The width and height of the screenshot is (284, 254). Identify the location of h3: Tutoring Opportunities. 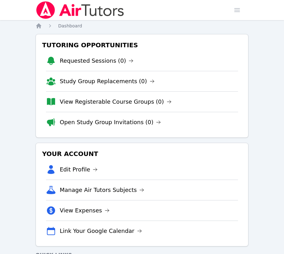
(142, 45).